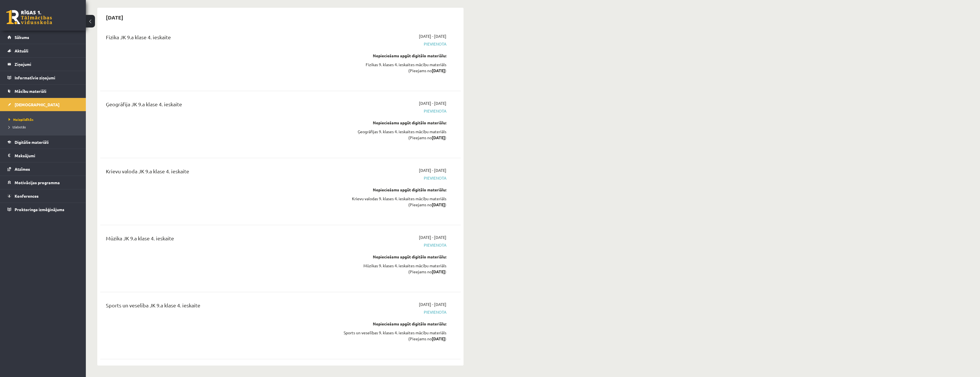 This screenshot has width=980, height=377. I want to click on span: Proktoringa izmēģinājums, so click(40, 210).